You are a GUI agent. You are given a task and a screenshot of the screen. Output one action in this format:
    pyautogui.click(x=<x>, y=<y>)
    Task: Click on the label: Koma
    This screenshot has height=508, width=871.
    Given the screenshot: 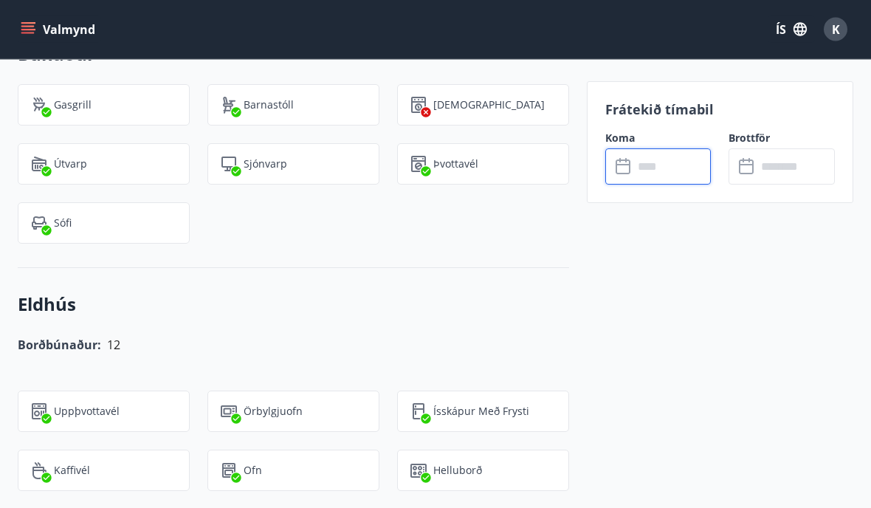 What is the action you would take?
    pyautogui.click(x=658, y=138)
    